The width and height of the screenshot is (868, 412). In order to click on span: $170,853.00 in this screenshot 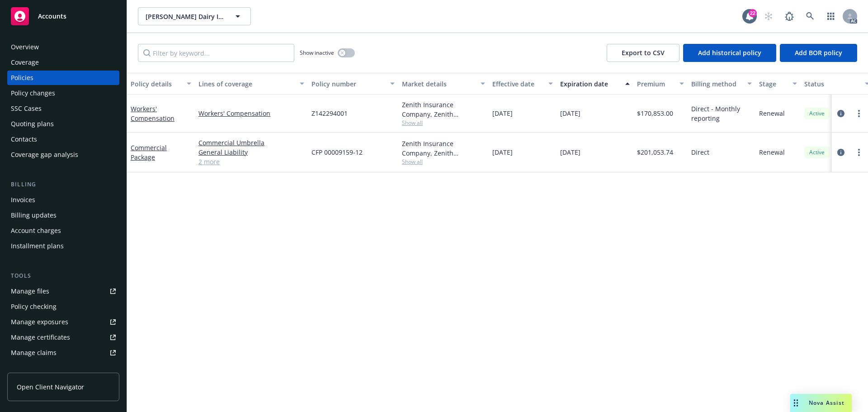, I will do `click(655, 113)`.